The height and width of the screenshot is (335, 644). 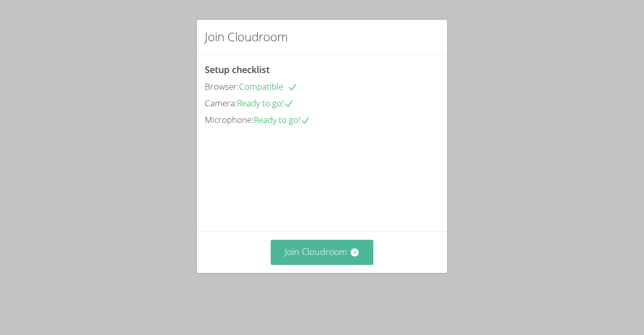 What do you see at coordinates (237, 70) in the screenshot?
I see `span: Setup checklist` at bounding box center [237, 70].